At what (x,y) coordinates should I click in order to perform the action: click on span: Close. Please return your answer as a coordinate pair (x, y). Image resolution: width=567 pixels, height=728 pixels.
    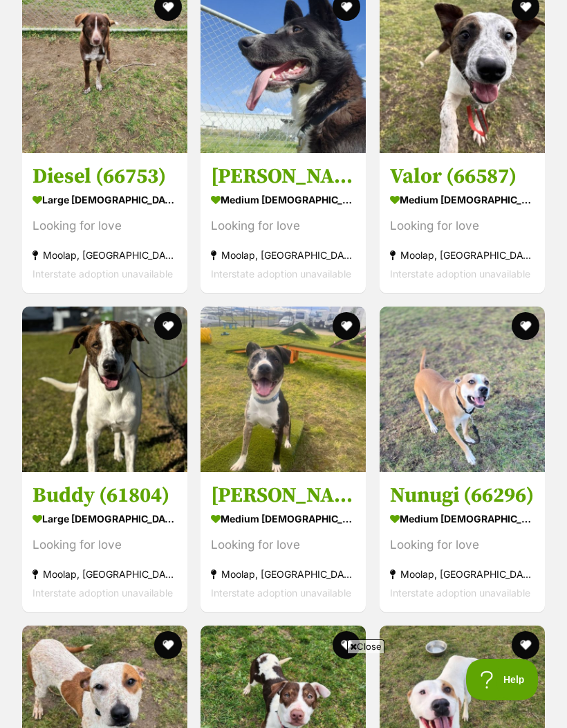
    Looking at the image, I should click on (366, 646).